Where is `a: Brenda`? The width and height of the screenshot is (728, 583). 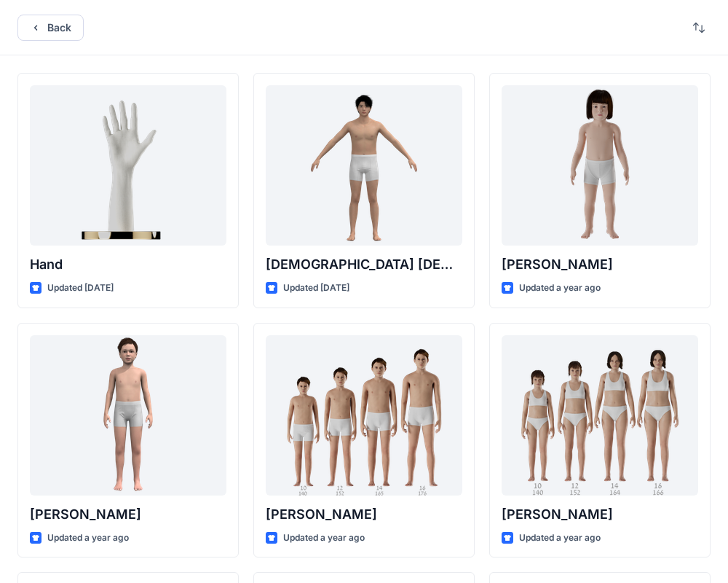 a: Brenda is located at coordinates (600, 415).